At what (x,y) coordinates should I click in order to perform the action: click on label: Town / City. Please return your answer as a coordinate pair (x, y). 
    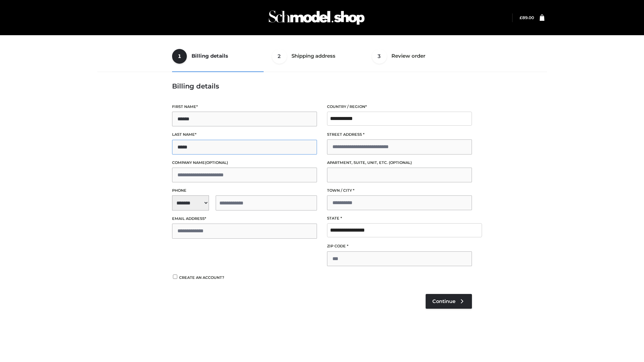
    Looking at the image, I should click on (400, 190).